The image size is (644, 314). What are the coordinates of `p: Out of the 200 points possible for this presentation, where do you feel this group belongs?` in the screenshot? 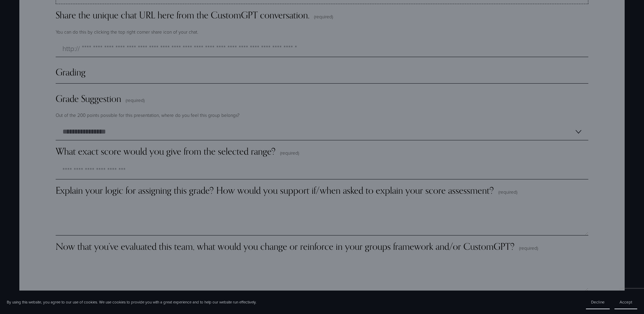 It's located at (147, 115).